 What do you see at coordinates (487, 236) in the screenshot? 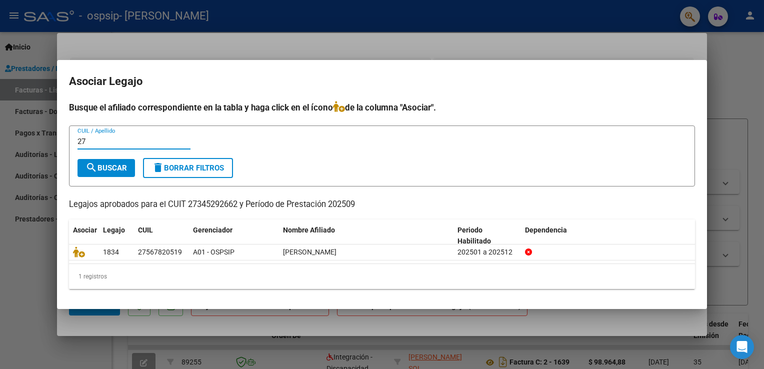
I see `datatable-header-cell: Periodo Habilitado` at bounding box center [487, 236].